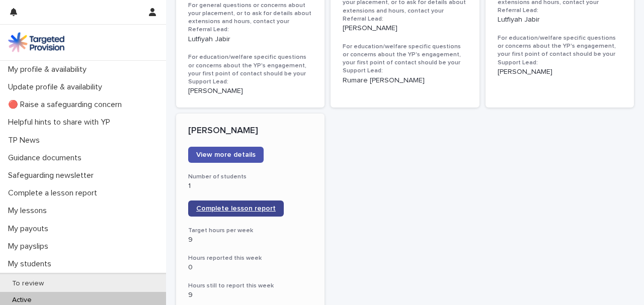  What do you see at coordinates (250, 18) in the screenshot?
I see `h3: For general questions or concerns about your placement, or to ask for details about extensions an...` at bounding box center [250, 18].